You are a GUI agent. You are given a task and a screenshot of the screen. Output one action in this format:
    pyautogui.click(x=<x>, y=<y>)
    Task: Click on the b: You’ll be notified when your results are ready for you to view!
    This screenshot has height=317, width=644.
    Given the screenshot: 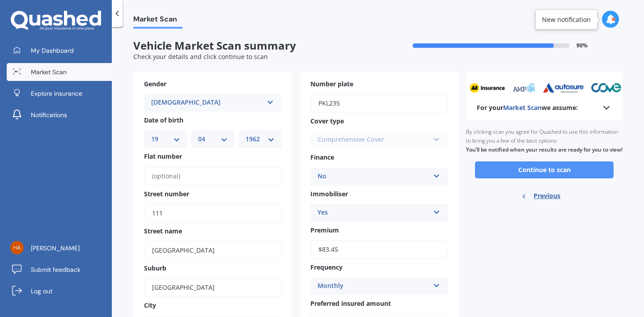 What is the action you would take?
    pyautogui.click(x=545, y=150)
    